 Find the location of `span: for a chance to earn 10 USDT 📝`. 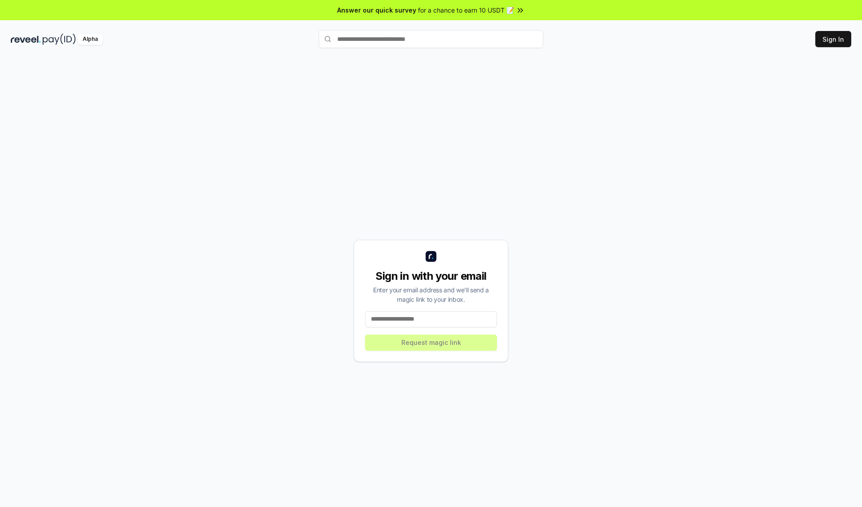

span: for a chance to earn 10 USDT 📝 is located at coordinates (466, 10).